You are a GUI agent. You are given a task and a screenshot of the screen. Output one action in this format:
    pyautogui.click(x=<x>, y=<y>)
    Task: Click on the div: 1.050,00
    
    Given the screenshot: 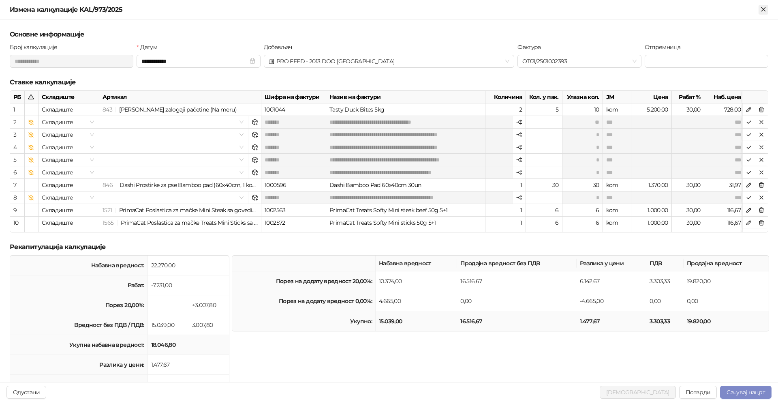 What is the action you would take?
    pyautogui.click(x=652, y=235)
    